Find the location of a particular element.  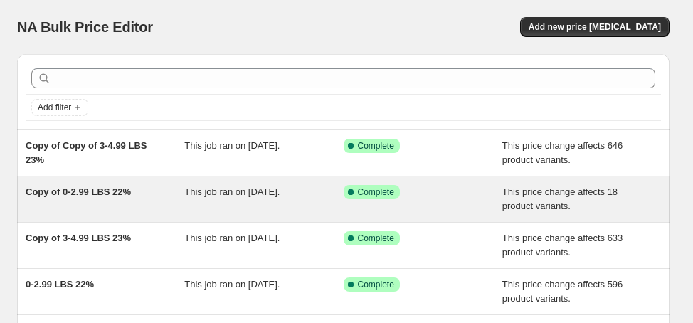

span: This price change affects 646 product variants. is located at coordinates (563, 152).